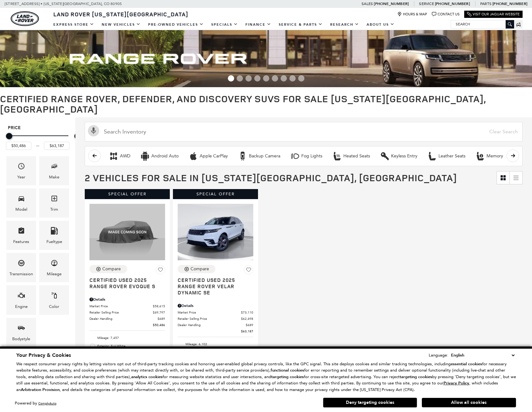 The height and width of the screenshot is (412, 532). I want to click on img: 2025 Land Rover Range Rover Velar Dynamic SE, so click(215, 232).